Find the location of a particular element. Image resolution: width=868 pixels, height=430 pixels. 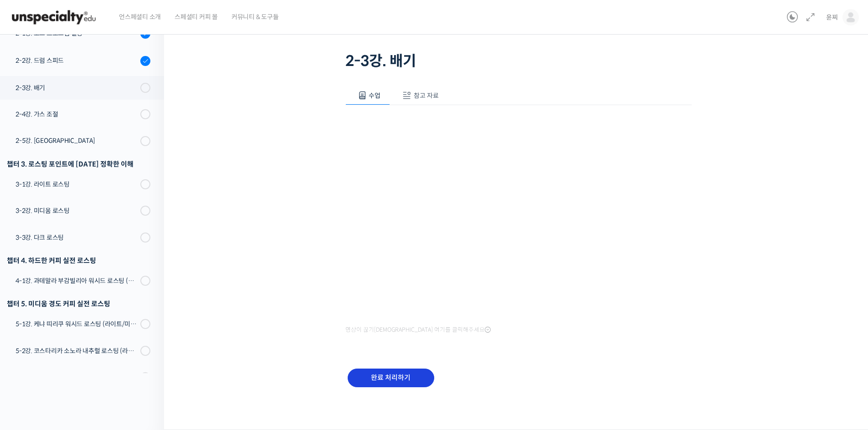

span: 설정 is located at coordinates (146, 306).